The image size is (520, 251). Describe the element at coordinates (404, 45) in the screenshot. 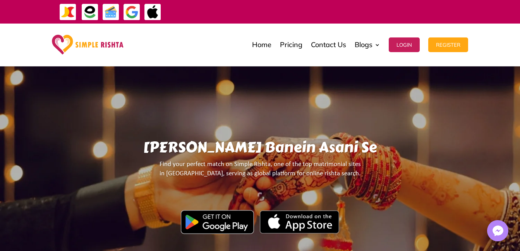

I see `button: Login` at that location.